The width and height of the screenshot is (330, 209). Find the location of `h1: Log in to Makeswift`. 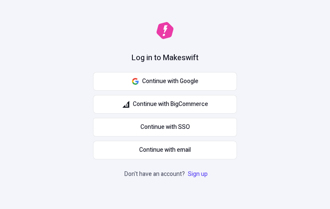

h1: Log in to Makeswift is located at coordinates (165, 58).